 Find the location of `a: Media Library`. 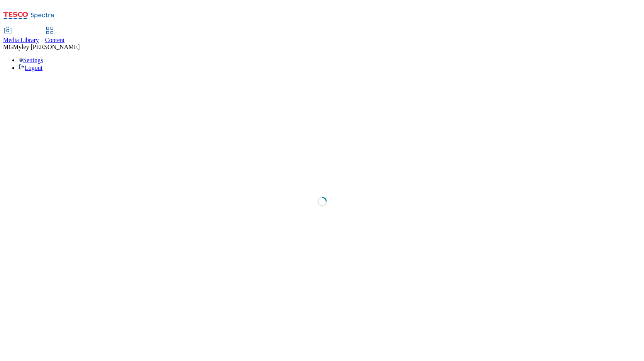

a: Media Library is located at coordinates (21, 35).